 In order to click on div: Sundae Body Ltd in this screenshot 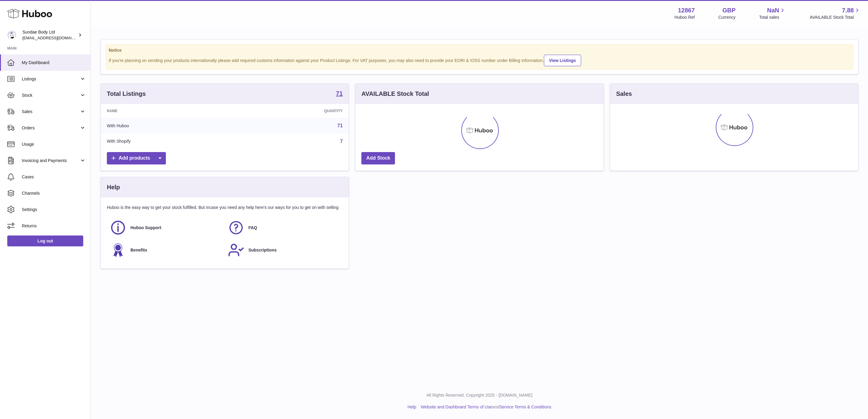, I will do `click(50, 35)`.